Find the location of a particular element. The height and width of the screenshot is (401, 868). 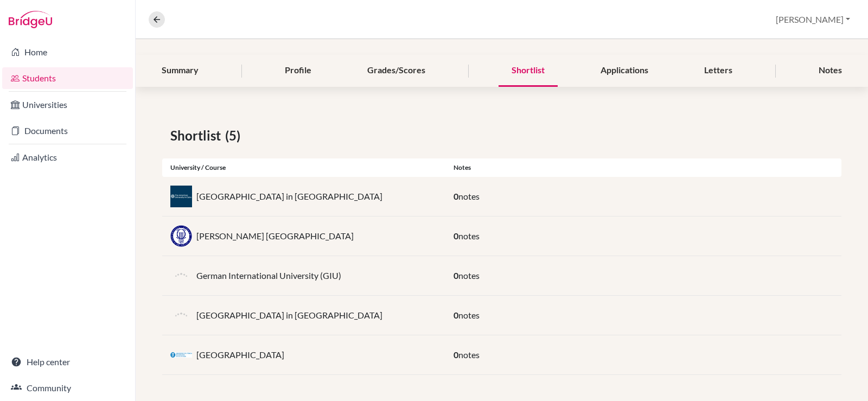

div: Summary is located at coordinates (180, 71).